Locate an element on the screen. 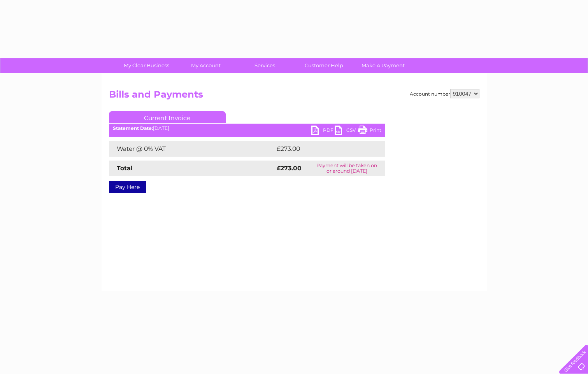  strong: Total is located at coordinates (124, 168).